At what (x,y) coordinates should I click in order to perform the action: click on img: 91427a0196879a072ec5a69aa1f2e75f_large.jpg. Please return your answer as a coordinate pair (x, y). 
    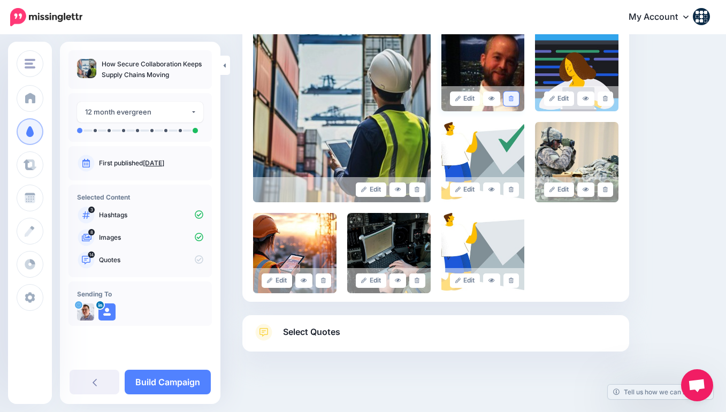
    Looking at the image, I should click on (483, 253).